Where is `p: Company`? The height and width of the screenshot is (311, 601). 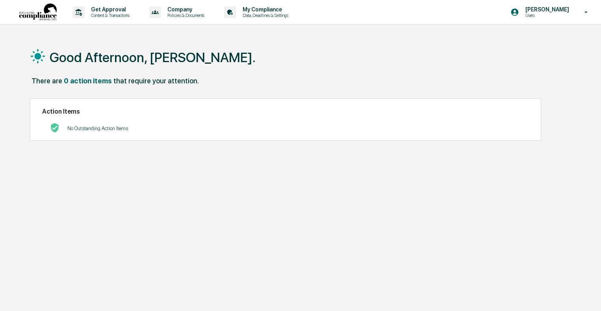
p: Company is located at coordinates (185, 9).